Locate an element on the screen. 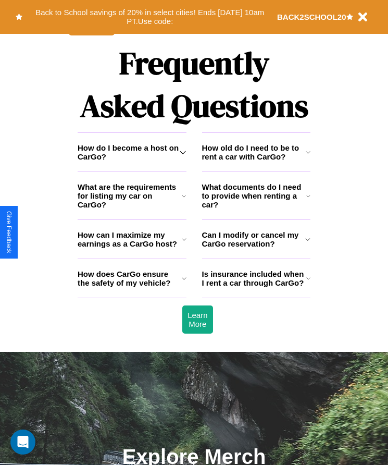  h3: Can I modify or cancel my CarGo reservation? is located at coordinates (254, 239).